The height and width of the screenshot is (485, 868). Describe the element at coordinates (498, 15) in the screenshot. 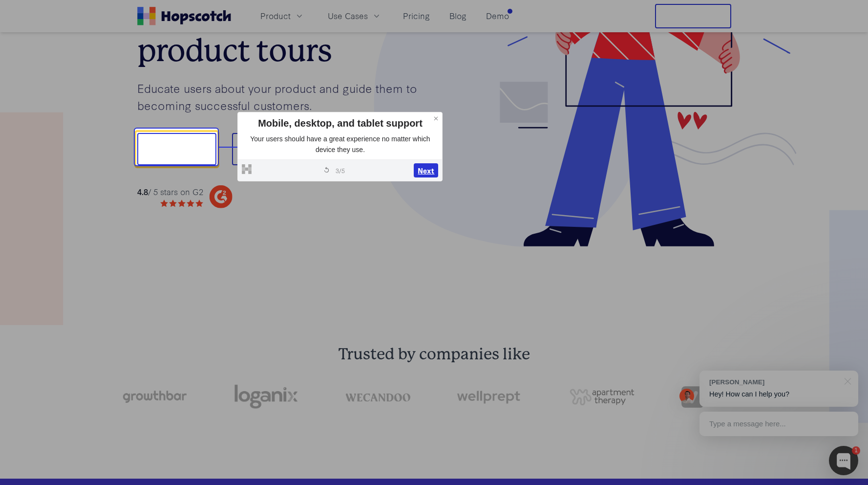

I see `a: Demo` at that location.